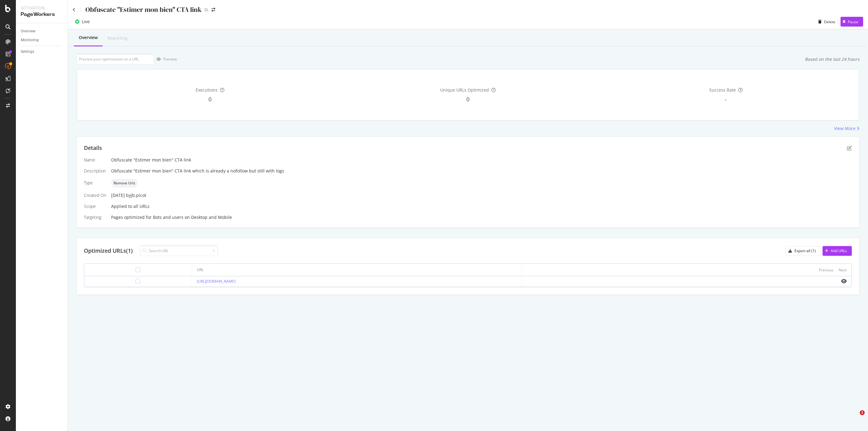 This screenshot has width=868, height=431. I want to click on button: Next, so click(843, 270).